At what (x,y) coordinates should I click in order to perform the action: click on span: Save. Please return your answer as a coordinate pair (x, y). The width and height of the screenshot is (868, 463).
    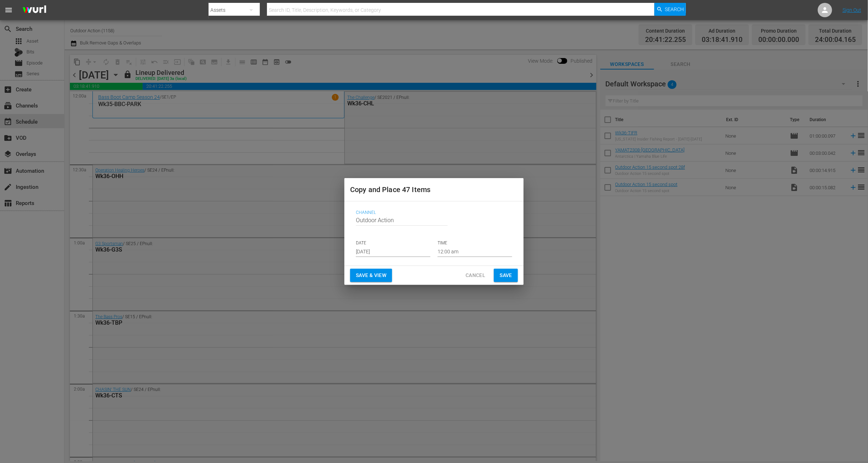
    Looking at the image, I should click on (506, 275).